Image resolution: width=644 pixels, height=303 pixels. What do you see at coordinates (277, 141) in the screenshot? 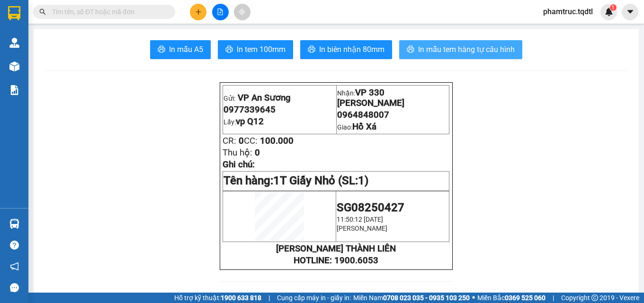
I see `span: 100.000` at bounding box center [277, 141].